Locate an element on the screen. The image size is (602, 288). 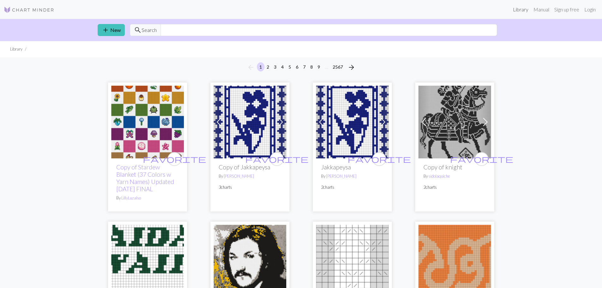
button: Next is located at coordinates (352, 67).